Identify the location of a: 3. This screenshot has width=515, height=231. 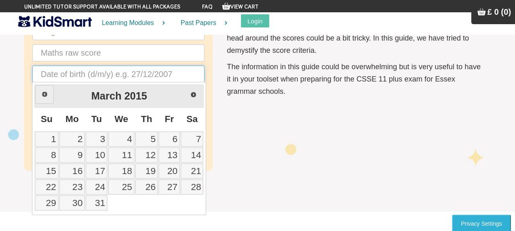
(96, 139).